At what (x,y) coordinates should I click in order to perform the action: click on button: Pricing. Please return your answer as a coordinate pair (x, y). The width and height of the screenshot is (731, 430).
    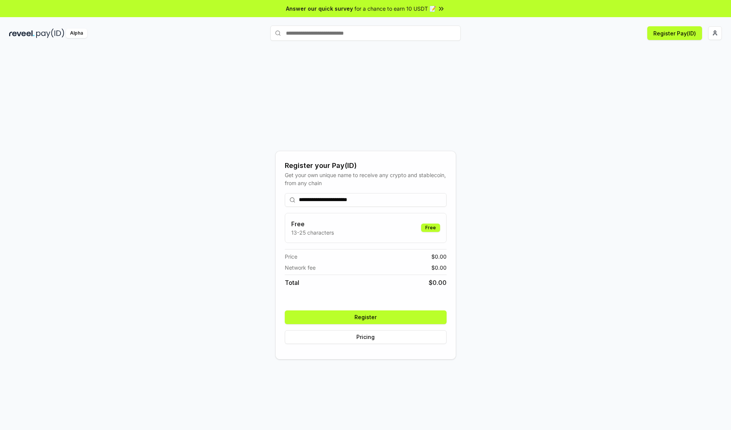
    Looking at the image, I should click on (365, 337).